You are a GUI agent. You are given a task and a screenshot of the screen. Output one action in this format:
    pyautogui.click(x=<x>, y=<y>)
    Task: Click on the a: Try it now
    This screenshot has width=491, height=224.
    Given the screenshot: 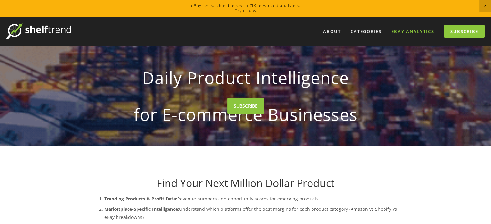 What is the action you would take?
    pyautogui.click(x=245, y=11)
    